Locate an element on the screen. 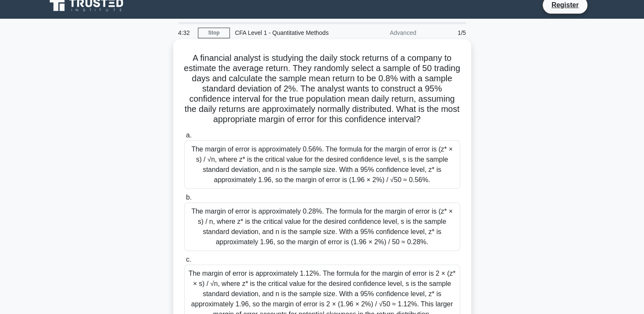 Image resolution: width=644 pixels, height=314 pixels. div: 1/5 is located at coordinates (446, 33).